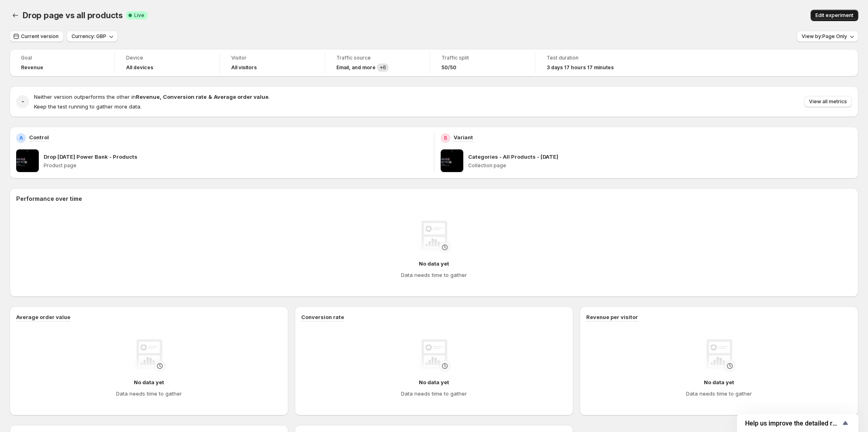 The width and height of the screenshot is (868, 432). Describe the element at coordinates (39, 137) in the screenshot. I see `p: Control` at that location.